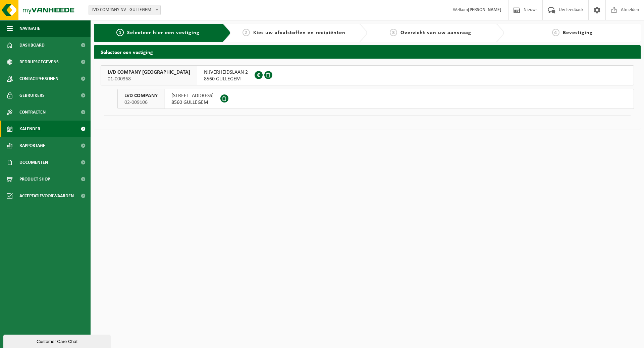 This screenshot has height=348, width=644. Describe the element at coordinates (367, 51) in the screenshot. I see `h2: Selecteer een vestiging` at that location.